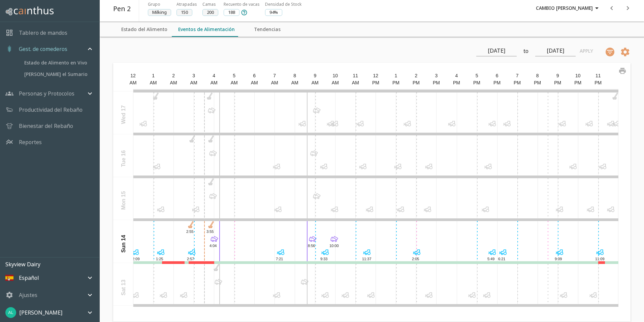 The image size is (644, 322). I want to click on span: Estado de Alimento en Vivo, so click(59, 63).